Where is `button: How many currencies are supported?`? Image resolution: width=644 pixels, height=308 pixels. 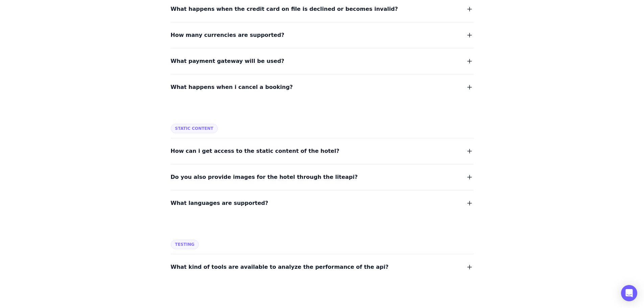
button: How many currencies are supported? is located at coordinates (322, 35).